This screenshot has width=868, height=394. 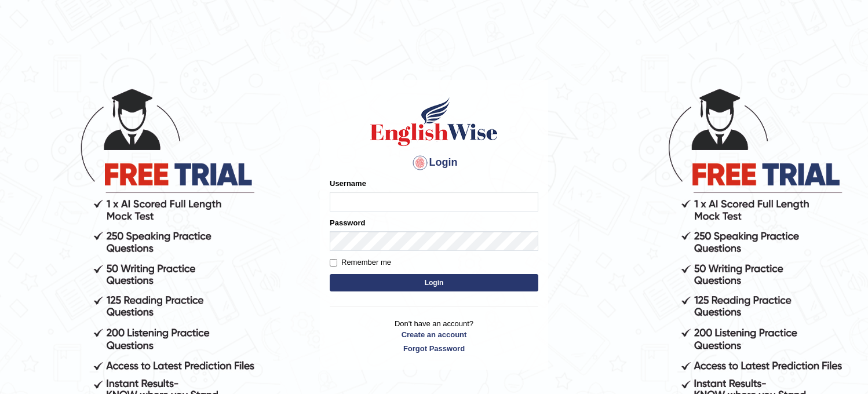 I want to click on h4: Login, so click(x=434, y=163).